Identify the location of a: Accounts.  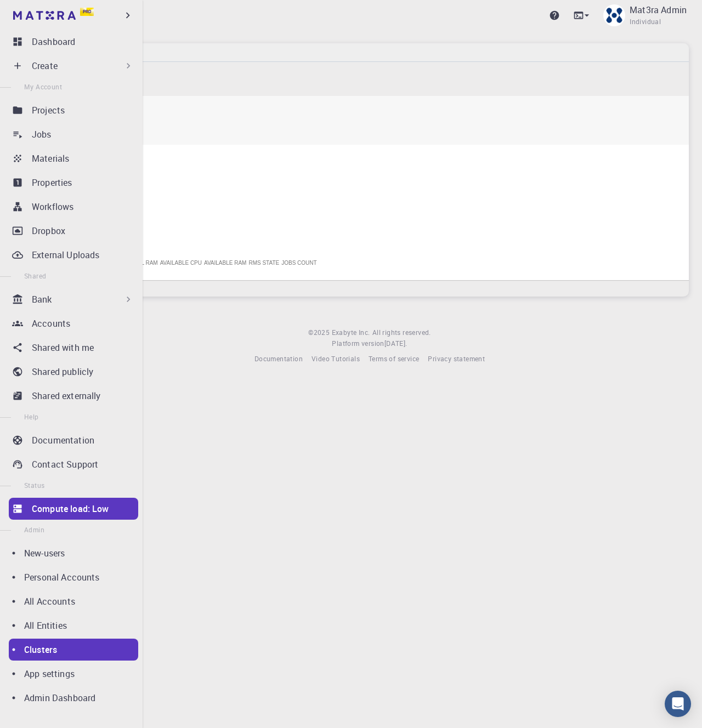
(73, 324).